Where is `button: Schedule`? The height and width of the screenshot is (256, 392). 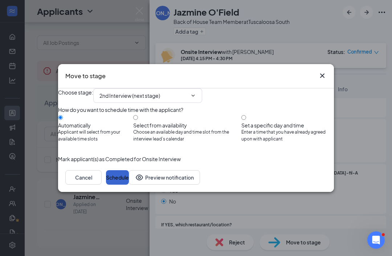
button: Schedule is located at coordinates (117, 178).